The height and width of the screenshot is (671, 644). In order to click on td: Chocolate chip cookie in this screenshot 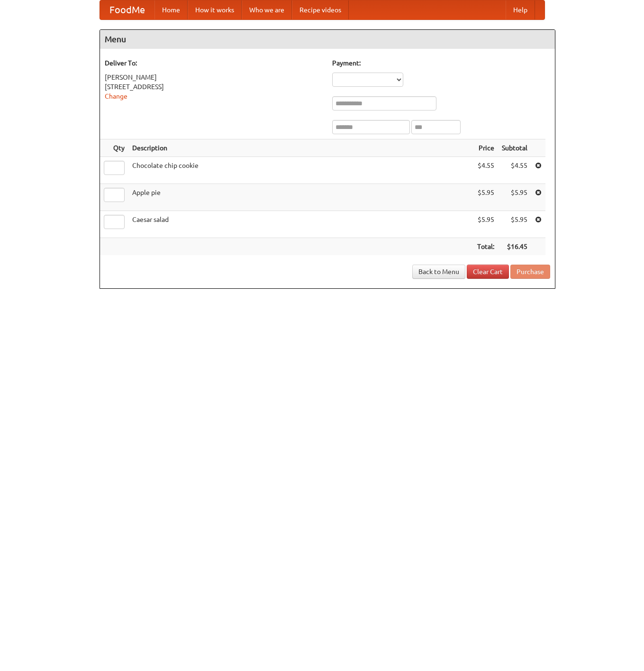, I will do `click(301, 170)`.